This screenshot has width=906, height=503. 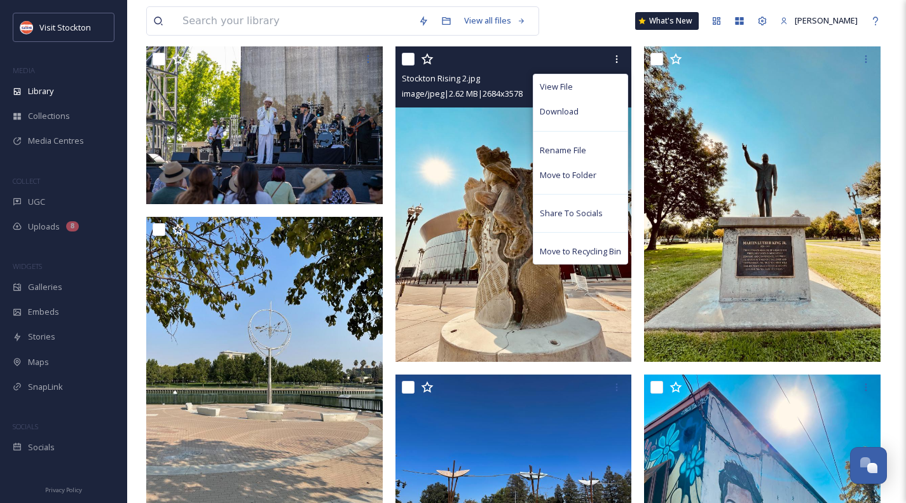 I want to click on button: Open Chat, so click(x=868, y=465).